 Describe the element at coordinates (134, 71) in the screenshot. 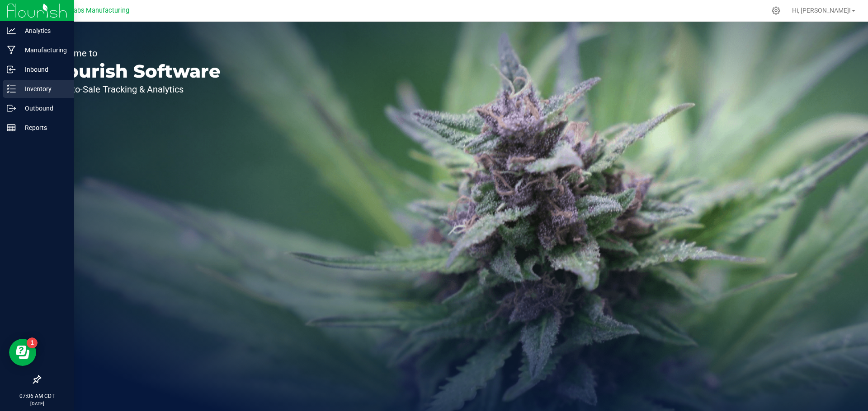

I see `p: Flourish Software` at that location.